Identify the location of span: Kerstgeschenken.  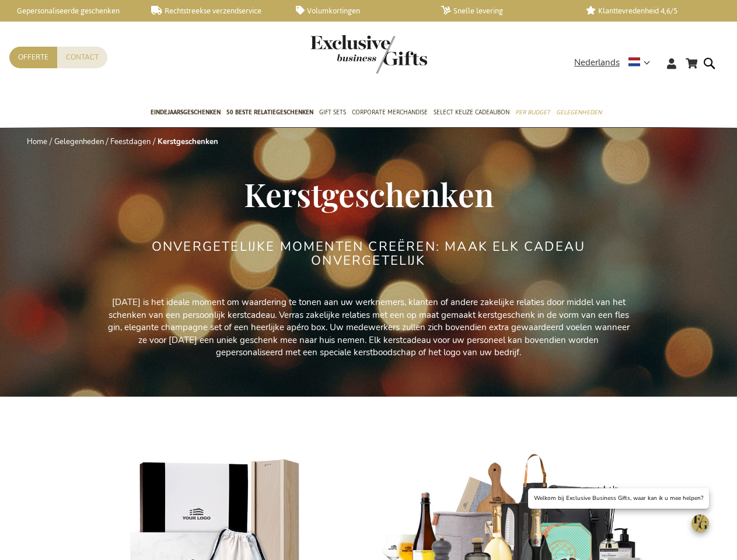
(369, 193).